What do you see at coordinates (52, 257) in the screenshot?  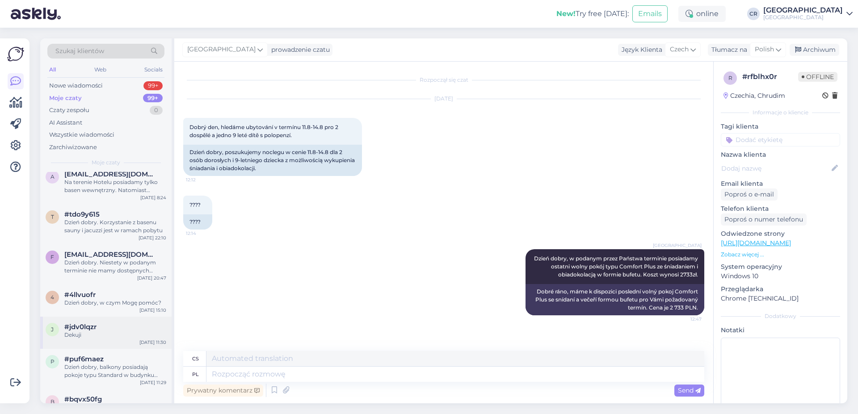 I see `span: f` at bounding box center [52, 257].